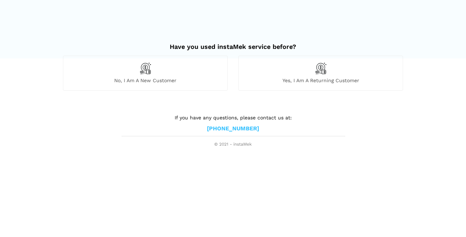 The height and width of the screenshot is (237, 466). What do you see at coordinates (233, 43) in the screenshot?
I see `h2: Have you used instaMek service before?` at bounding box center [233, 43].